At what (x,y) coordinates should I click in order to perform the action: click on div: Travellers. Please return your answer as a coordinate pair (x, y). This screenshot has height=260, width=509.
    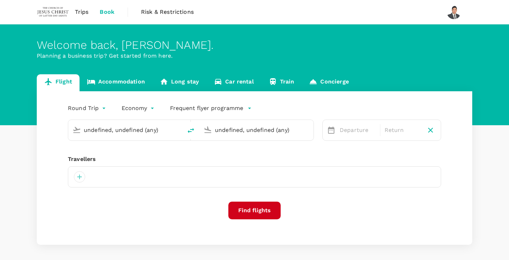
    Looking at the image, I should click on (255, 159).